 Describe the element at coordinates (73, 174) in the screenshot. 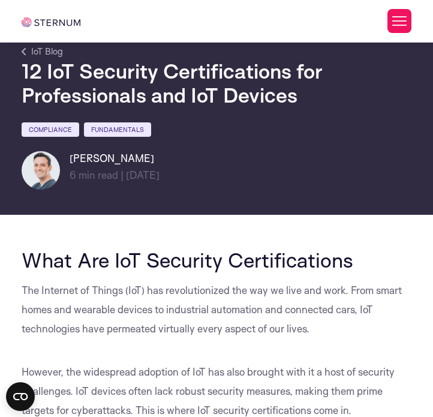

I see `span: 6` at that location.